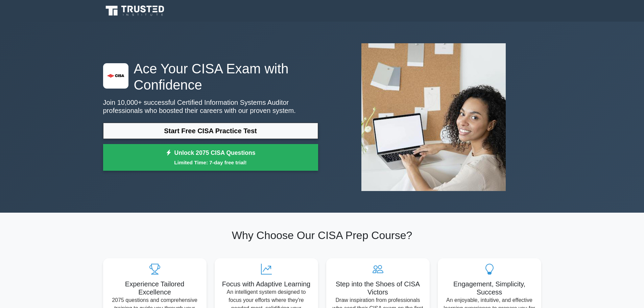  What do you see at coordinates (489, 288) in the screenshot?
I see `h5: Engagement, Simplicity, Success` at bounding box center [489, 288].